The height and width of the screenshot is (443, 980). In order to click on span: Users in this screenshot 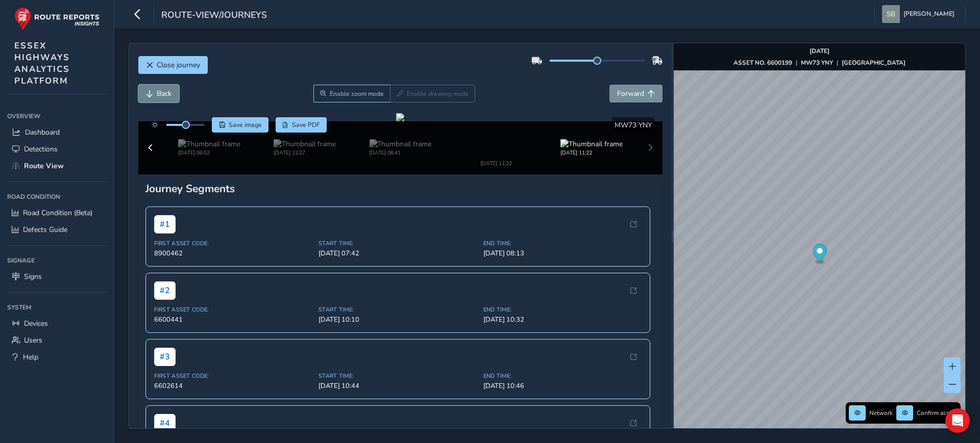, I will do `click(33, 340)`.